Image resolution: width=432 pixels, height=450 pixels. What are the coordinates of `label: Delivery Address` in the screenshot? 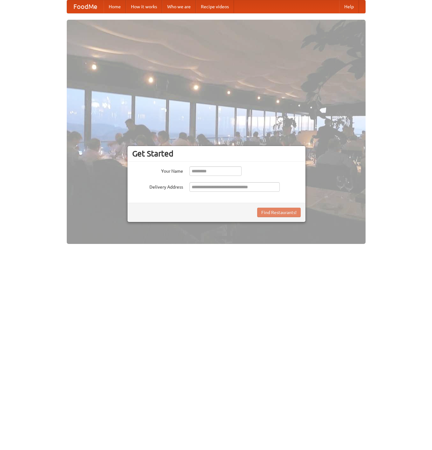 It's located at (158, 186).